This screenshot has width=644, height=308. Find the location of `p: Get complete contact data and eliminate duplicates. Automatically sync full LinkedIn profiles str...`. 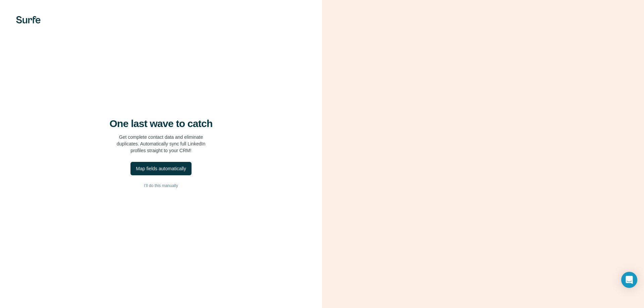

p: Get complete contact data and eliminate duplicates. Automatically sync full LinkedIn profiles str... is located at coordinates (161, 143).